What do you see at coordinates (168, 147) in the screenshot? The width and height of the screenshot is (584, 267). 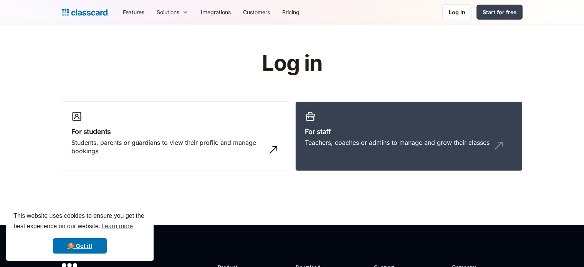 I see `div: Students, parents or guardians to view their profile and manage bookings` at bounding box center [168, 147].